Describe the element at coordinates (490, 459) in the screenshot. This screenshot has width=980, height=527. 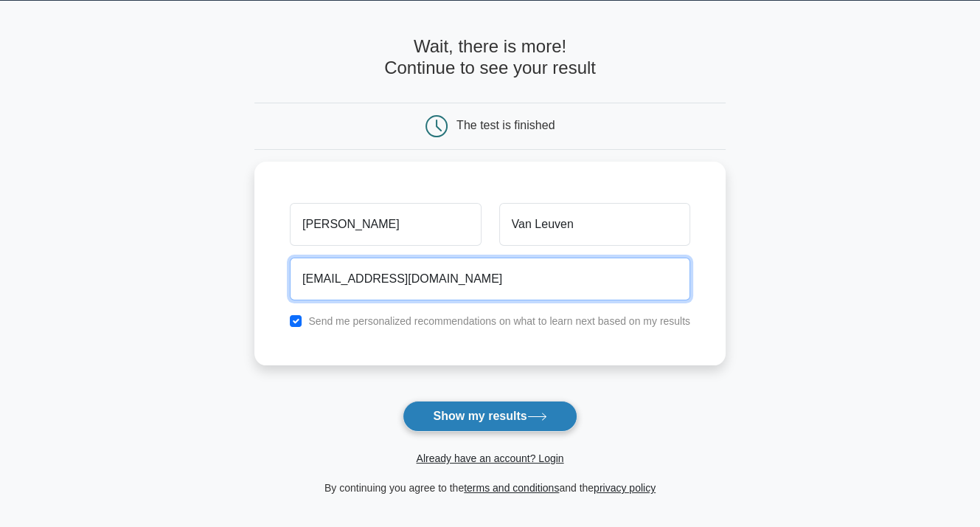
I see `a: Already have an account? Login` at that location.